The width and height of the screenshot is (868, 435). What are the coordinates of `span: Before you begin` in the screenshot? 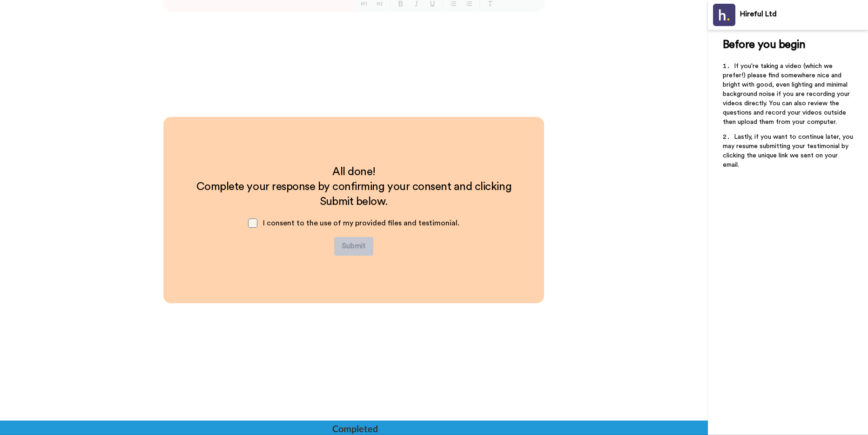 It's located at (764, 45).